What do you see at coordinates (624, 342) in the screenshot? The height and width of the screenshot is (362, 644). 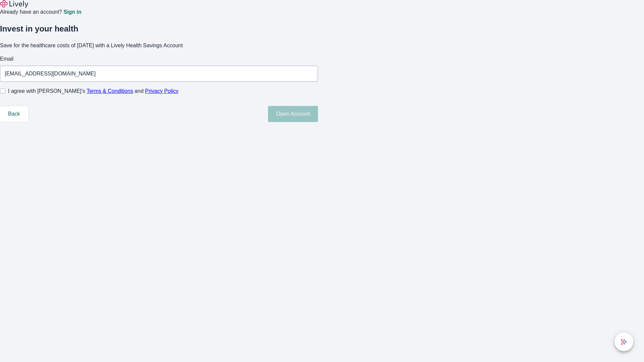 I see `svg: Lively AI Assistant` at bounding box center [624, 342].